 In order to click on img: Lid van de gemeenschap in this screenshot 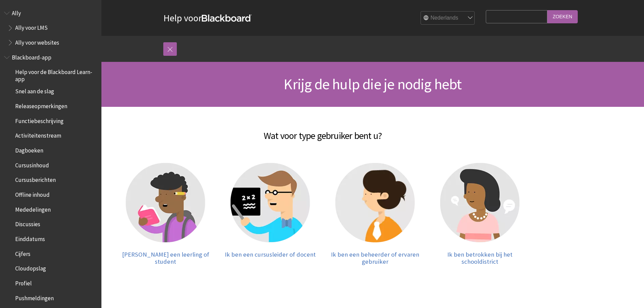, I will do `click(479, 203)`.